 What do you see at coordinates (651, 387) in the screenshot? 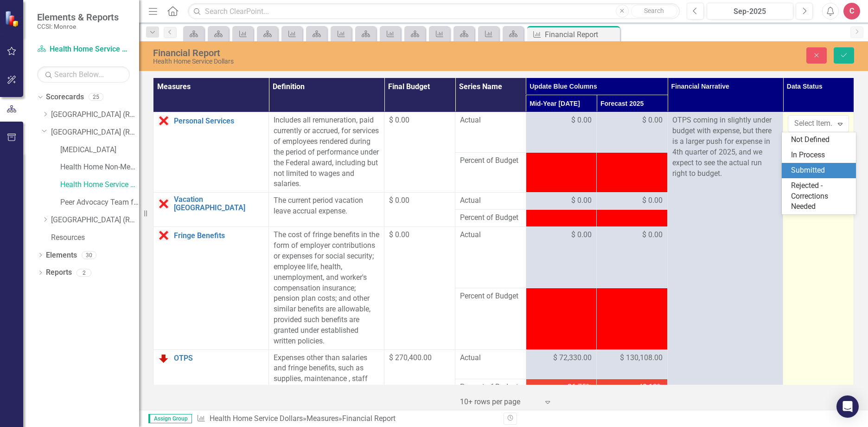
I see `span: 48.12%` at bounding box center [651, 387].